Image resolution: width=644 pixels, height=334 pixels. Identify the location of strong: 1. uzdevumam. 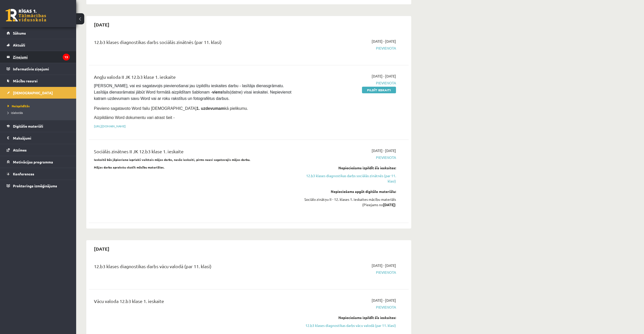
(211, 108).